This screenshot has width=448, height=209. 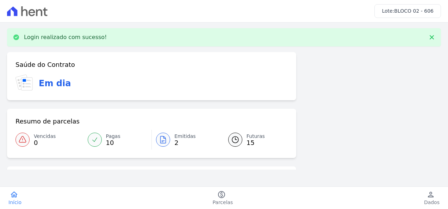 What do you see at coordinates (186, 140) in the screenshot?
I see `a: Emitidas 2` at bounding box center [186, 140].